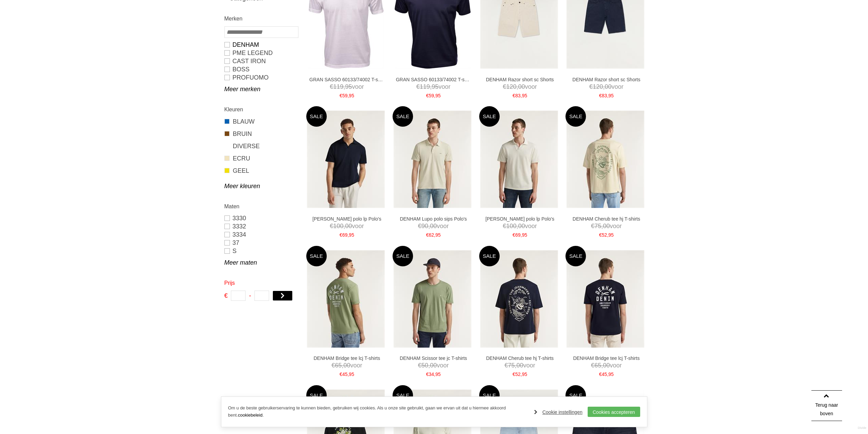 The image size is (868, 434). What do you see at coordinates (558, 412) in the screenshot?
I see `a: Cookie instellingen` at bounding box center [558, 412].